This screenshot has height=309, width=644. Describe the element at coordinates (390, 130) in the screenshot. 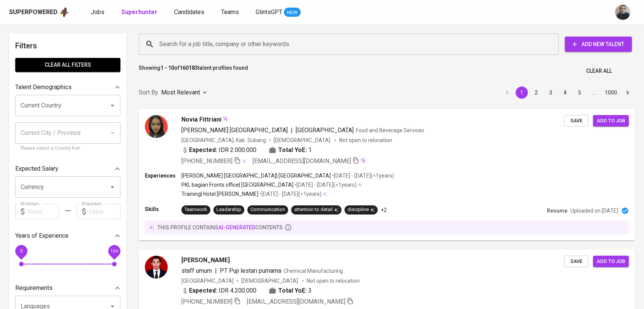

I see `span: Food and Beverage Services` at that location.